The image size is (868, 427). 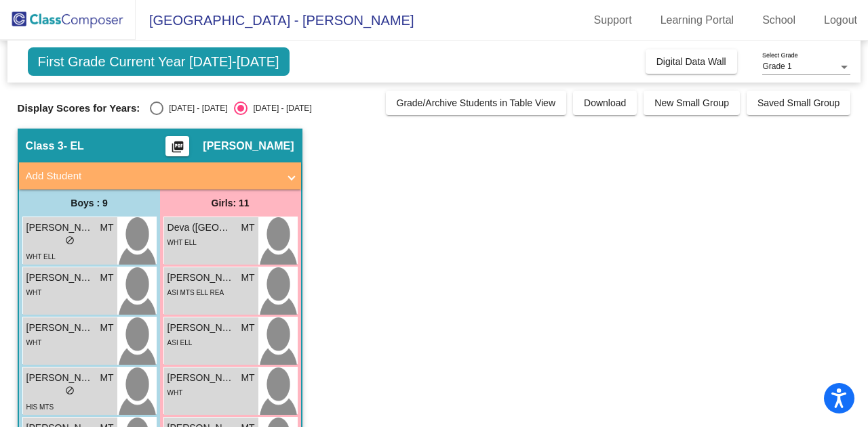 I want to click on div: Girls: 11, so click(x=230, y=203).